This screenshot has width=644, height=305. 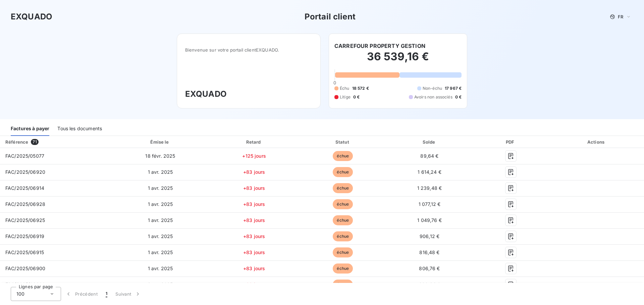 I want to click on span: 1 614,24 €, so click(x=429, y=172).